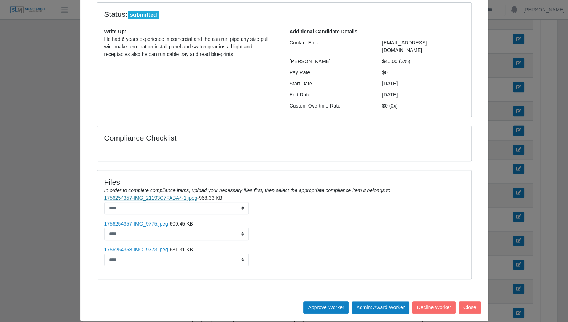  What do you see at coordinates (151, 198) in the screenshot?
I see `a: 1756254357-IMG_21193C7FABA4-1.jpeg` at bounding box center [151, 198].